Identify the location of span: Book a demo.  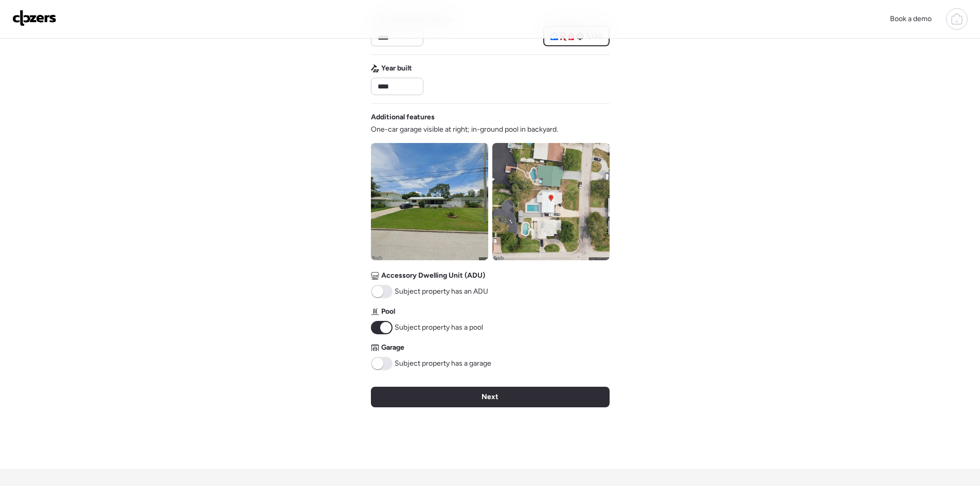
(911, 19).